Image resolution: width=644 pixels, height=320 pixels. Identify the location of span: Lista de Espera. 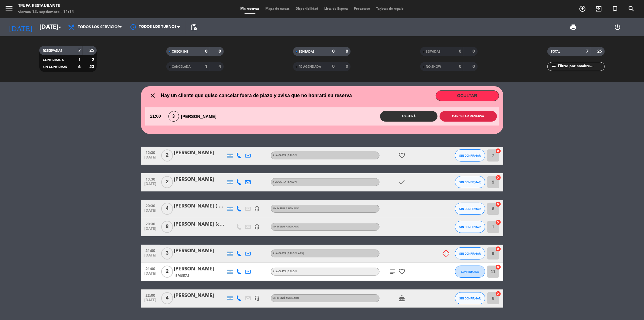
(336, 9).